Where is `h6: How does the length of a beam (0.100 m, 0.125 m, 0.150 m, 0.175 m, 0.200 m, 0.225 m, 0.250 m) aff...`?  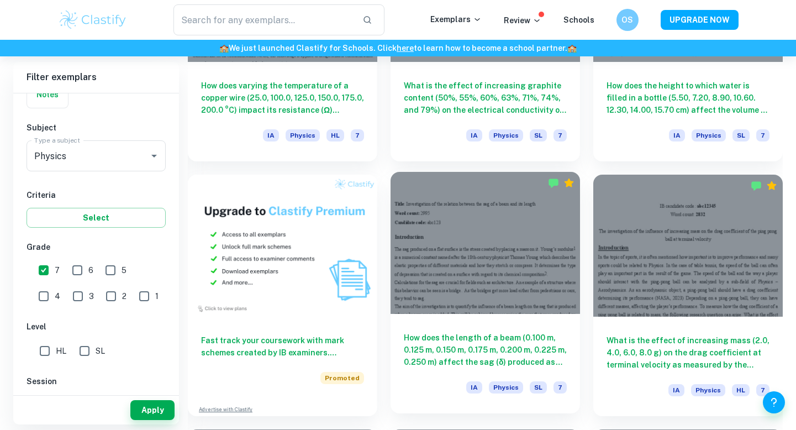
h6: How does the length of a beam (0.100 m, 0.125 m, 0.150 m, 0.175 m, 0.200 m, 0.225 m, 0.250 m) aff... is located at coordinates (485, 350).